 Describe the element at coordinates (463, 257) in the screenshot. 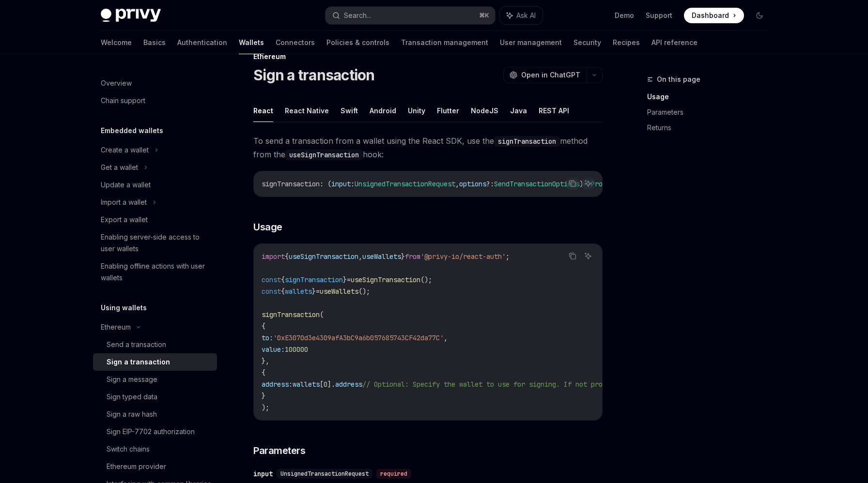

I see `span: '@privy-io/react-auth'` at that location.